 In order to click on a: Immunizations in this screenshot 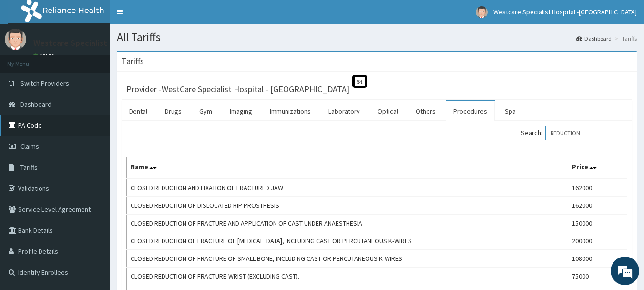, I will do `click(291, 111)`.